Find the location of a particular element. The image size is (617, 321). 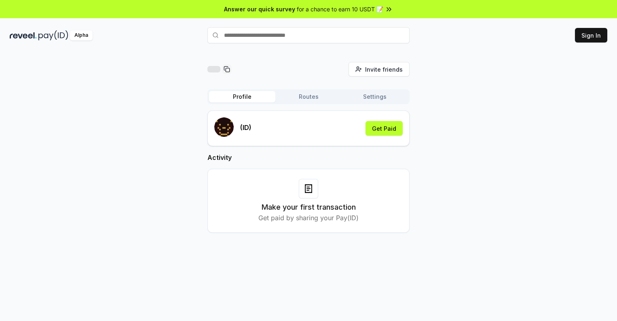

h3: Make your first transaction is located at coordinates (308, 207).